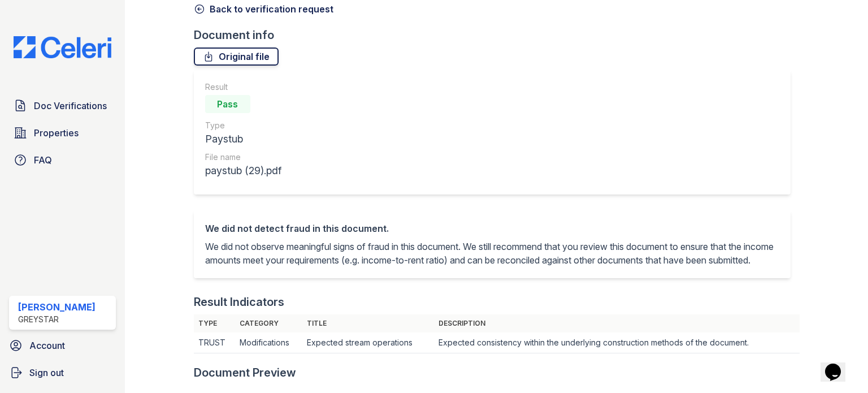  I want to click on td: Expected consistency within the underlying construction methods of the document., so click(616, 342).